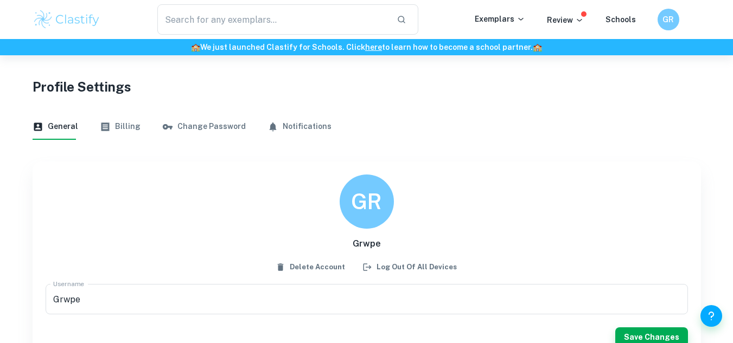  I want to click on a: Schools, so click(621, 20).